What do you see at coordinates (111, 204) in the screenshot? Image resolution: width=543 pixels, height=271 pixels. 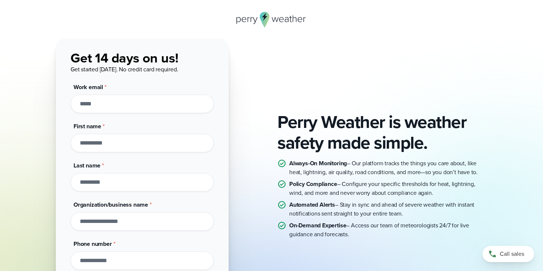 I see `span: Organization/business name` at bounding box center [111, 204].